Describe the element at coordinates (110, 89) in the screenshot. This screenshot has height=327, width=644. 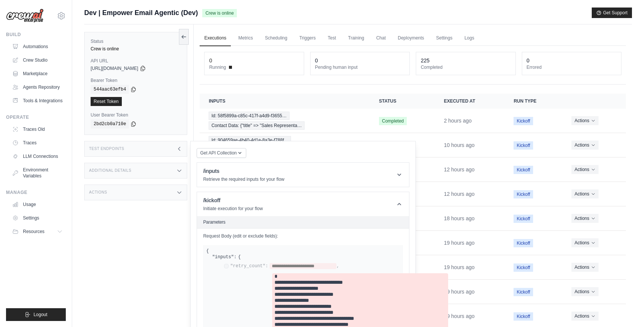
I see `code: 544aac63efb4` at that location.